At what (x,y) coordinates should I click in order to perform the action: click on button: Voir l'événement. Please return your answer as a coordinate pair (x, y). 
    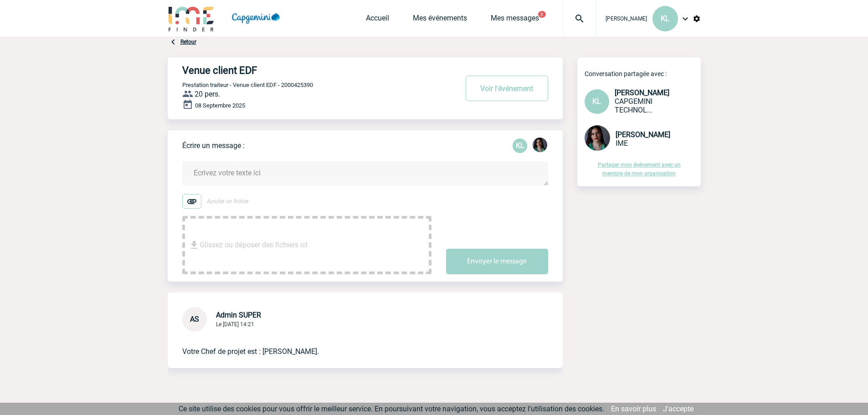
    Looking at the image, I should click on (507, 89).